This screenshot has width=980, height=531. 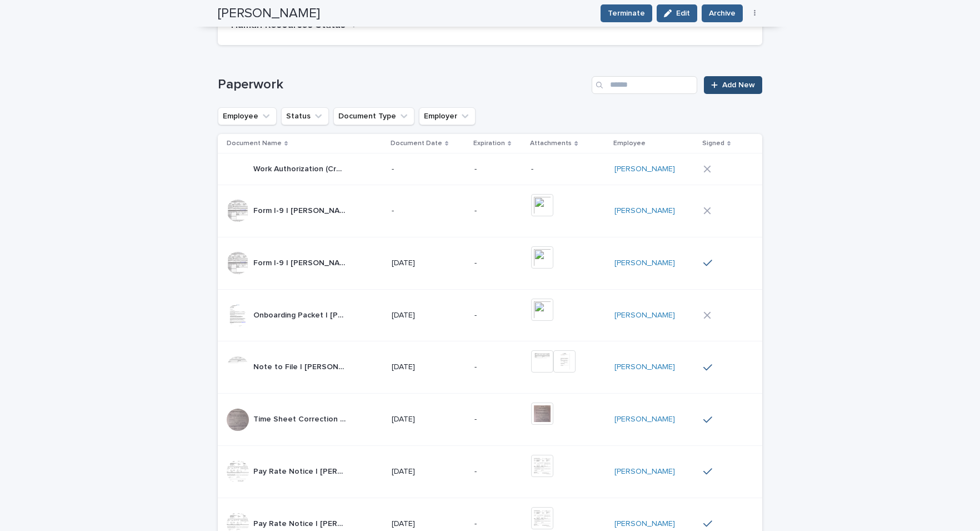 I want to click on button: Edit, so click(x=677, y=13).